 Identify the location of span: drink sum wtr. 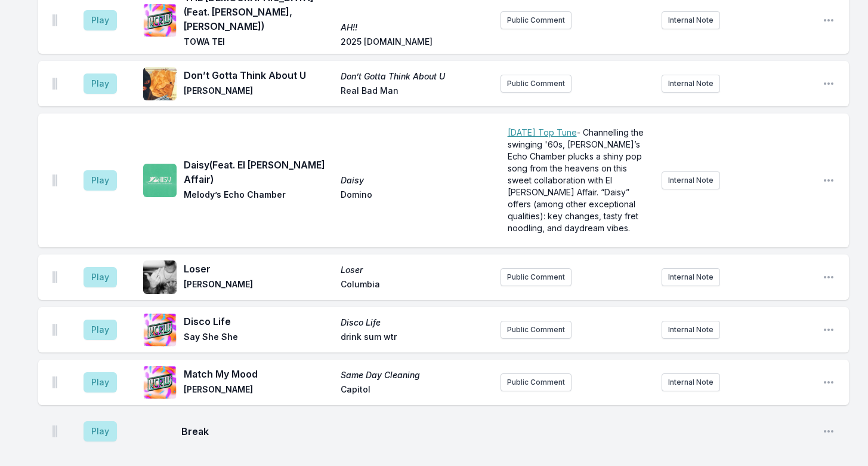
(416, 338).